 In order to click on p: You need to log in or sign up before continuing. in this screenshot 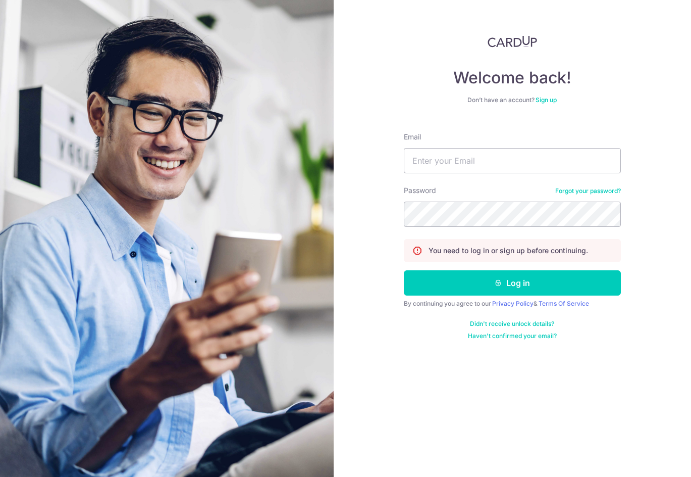, I will do `click(509, 250)`.